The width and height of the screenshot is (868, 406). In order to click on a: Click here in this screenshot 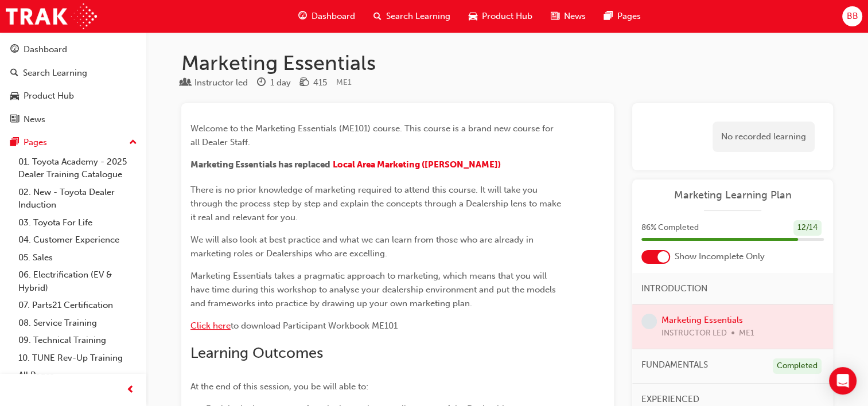, I will do `click(211, 326)`.